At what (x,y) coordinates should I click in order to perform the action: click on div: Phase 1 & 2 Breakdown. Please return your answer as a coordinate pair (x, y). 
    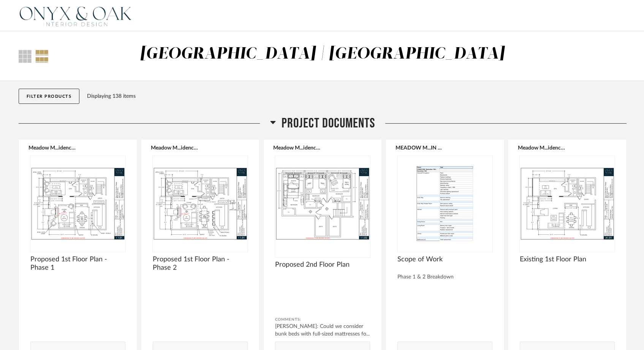
    Looking at the image, I should click on (445, 277).